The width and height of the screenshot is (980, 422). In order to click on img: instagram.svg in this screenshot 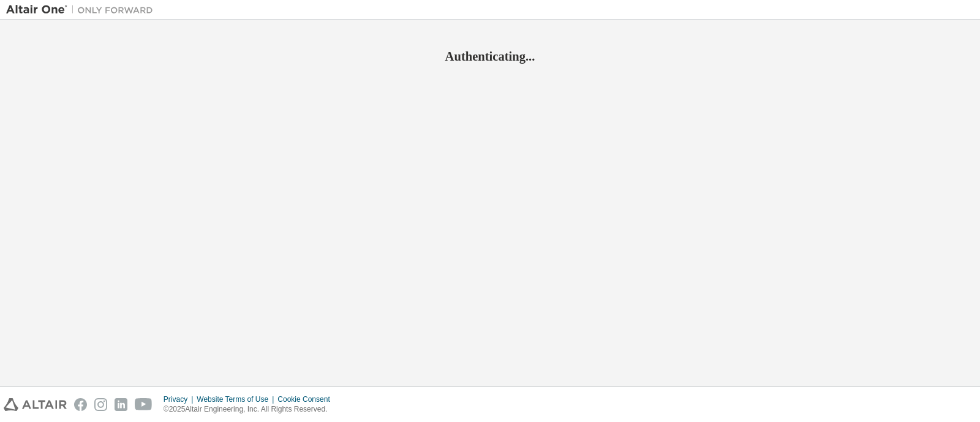, I will do `click(101, 404)`.